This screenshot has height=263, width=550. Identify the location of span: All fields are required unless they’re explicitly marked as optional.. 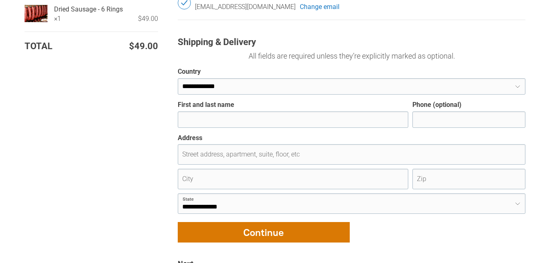
(352, 56).